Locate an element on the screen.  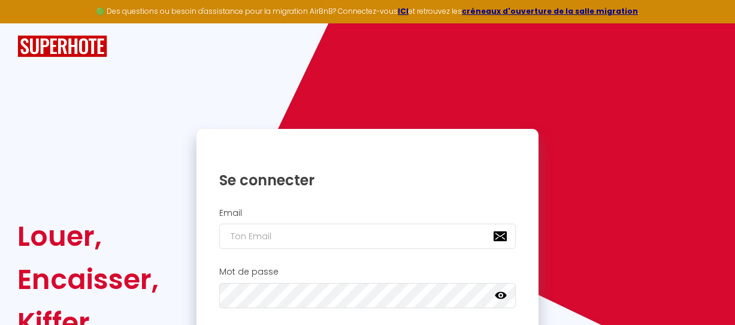
a: ICI is located at coordinates (403, 11).